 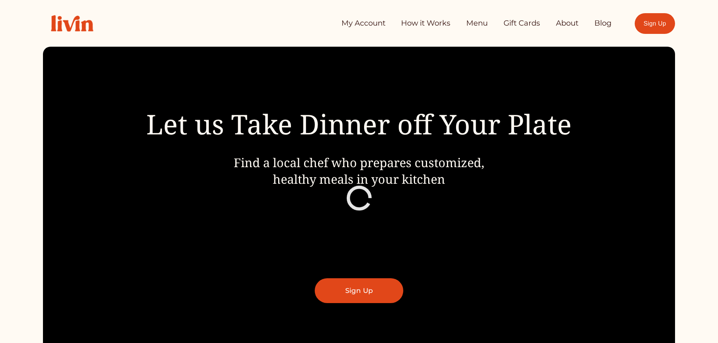 What do you see at coordinates (603, 23) in the screenshot?
I see `a: Blog` at bounding box center [603, 23].